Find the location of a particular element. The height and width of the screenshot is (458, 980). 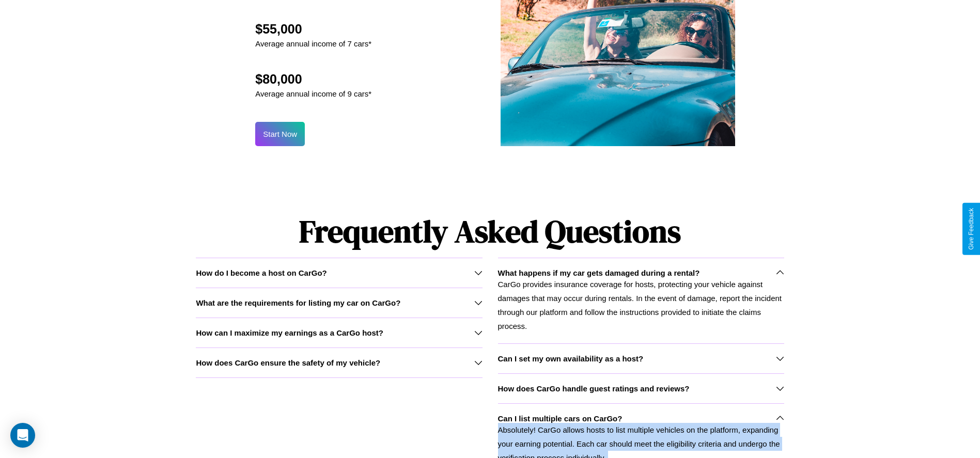

button: Start Now is located at coordinates (280, 134).